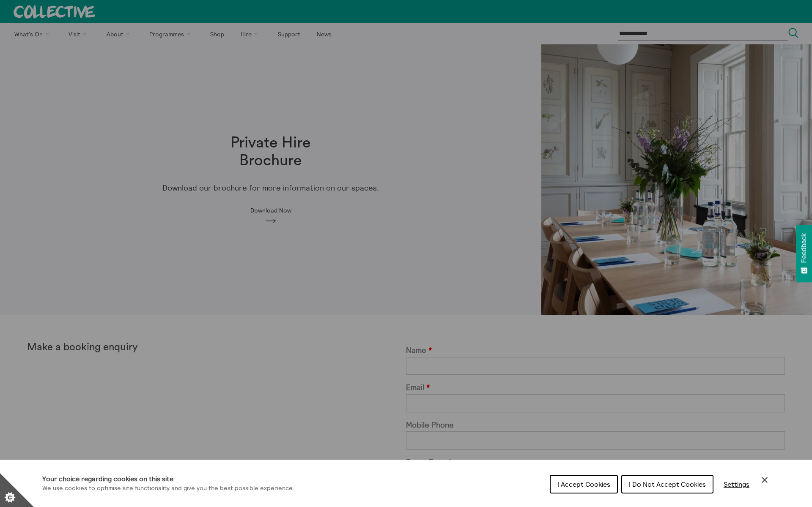 Image resolution: width=812 pixels, height=507 pixels. I want to click on button: I Do Not Accept Cookies, so click(668, 485).